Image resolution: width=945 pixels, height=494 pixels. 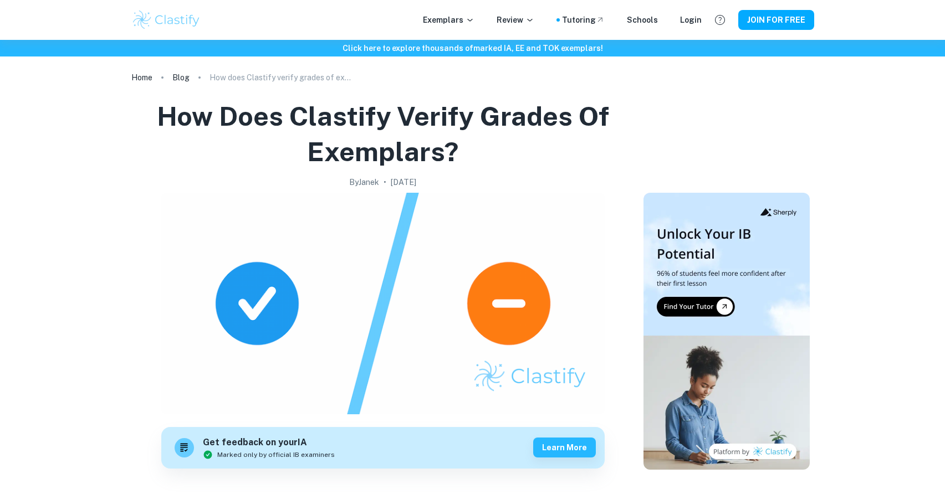 I want to click on a: Schools, so click(x=642, y=20).